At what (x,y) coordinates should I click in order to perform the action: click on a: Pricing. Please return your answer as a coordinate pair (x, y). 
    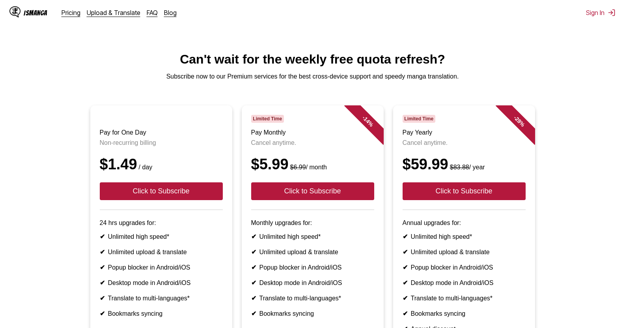
    Looking at the image, I should click on (71, 13).